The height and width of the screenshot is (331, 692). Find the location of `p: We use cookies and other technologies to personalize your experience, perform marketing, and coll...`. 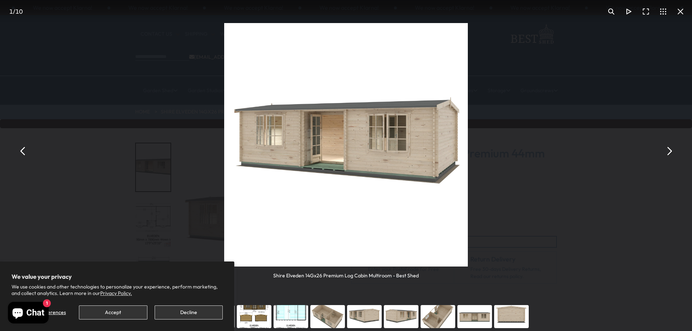

p: We use cookies and other technologies to personalize your experience, perform marketing, and coll... is located at coordinates (117, 290).